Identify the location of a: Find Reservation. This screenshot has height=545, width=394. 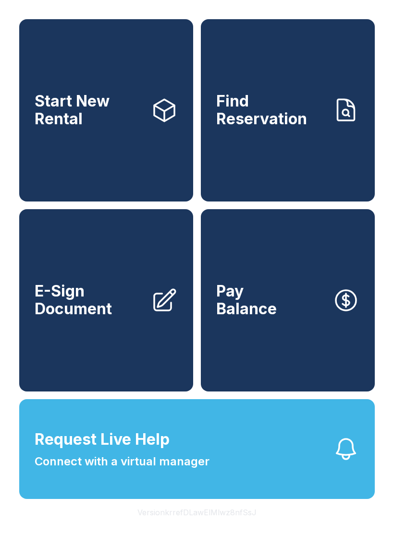
(287, 110).